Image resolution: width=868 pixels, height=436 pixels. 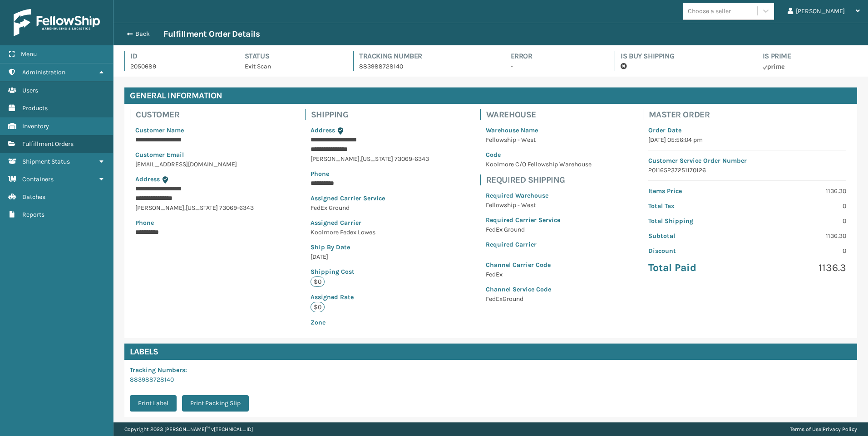 What do you see at coordinates (695, 251) in the screenshot?
I see `p: Discount` at bounding box center [695, 251].